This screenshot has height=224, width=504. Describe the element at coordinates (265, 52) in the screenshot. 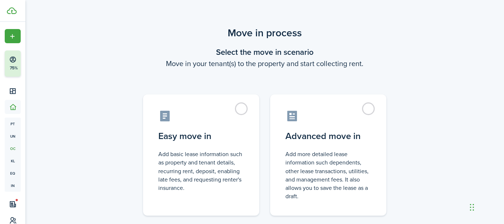

I see `wizard-step-header-title: Select the move in scenario` at that location.